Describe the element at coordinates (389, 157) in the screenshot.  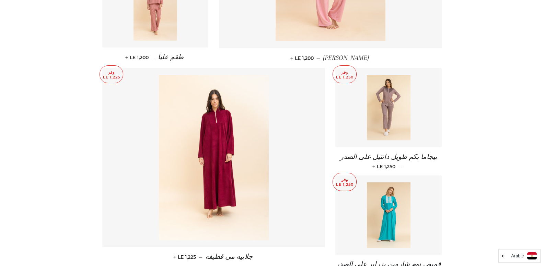
I see `span: بيجاما بكم طويل دانتيل على الصدر` at that location.